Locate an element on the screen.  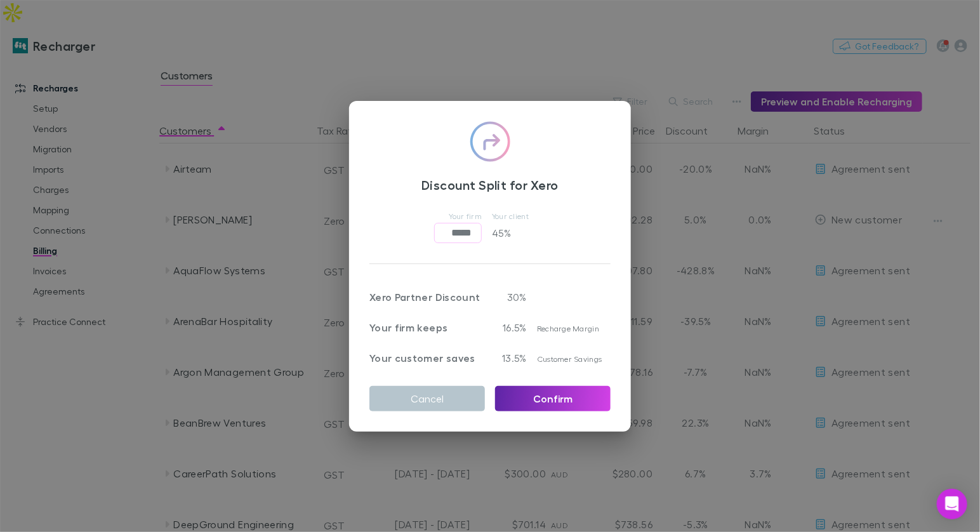
span: Recharge Margin is located at coordinates (568, 328).